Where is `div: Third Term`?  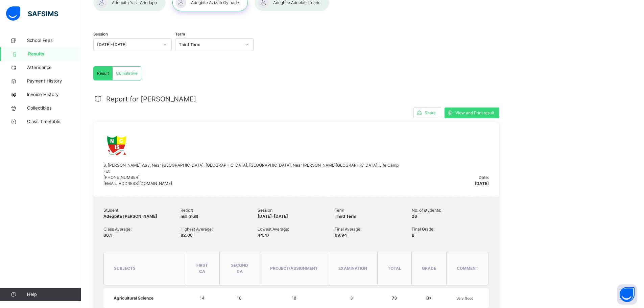
div: Third Term is located at coordinates (210, 44).